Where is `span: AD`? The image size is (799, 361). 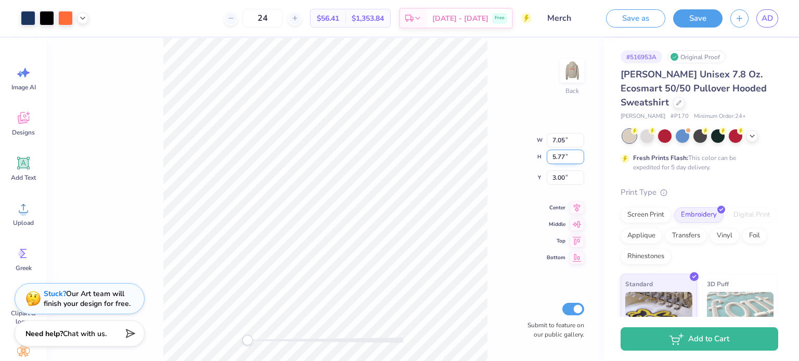
span: AD is located at coordinates (767, 18).